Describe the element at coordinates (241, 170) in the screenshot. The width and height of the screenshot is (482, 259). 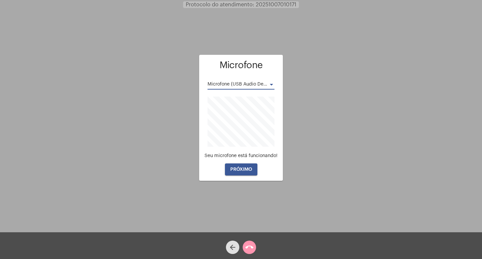
I see `button: PRÓXIMO` at that location.